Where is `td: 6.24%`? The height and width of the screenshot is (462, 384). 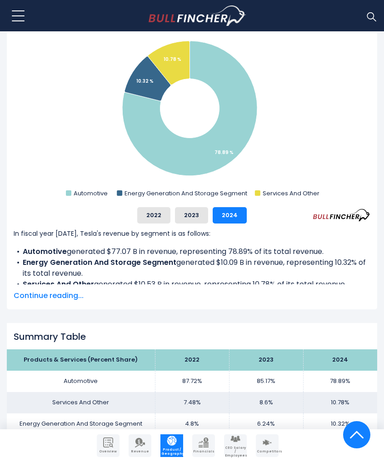
td: 6.24% is located at coordinates (266, 424).